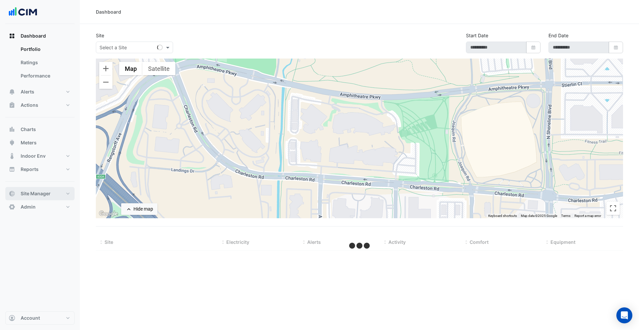  Describe the element at coordinates (28, 130) in the screenshot. I see `span: Charts` at that location.